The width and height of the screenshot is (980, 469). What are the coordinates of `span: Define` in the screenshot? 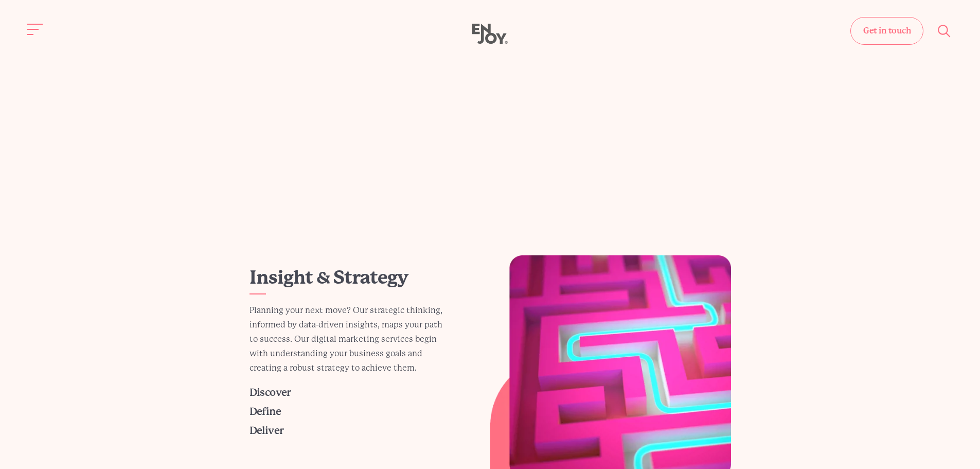 It's located at (265, 411).